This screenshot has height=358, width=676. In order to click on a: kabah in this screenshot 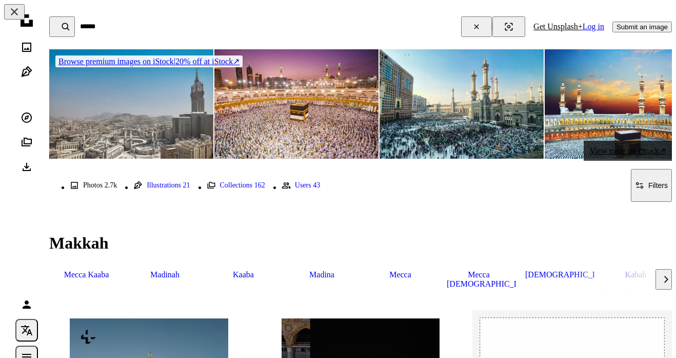, I will do `click(636, 275)`.